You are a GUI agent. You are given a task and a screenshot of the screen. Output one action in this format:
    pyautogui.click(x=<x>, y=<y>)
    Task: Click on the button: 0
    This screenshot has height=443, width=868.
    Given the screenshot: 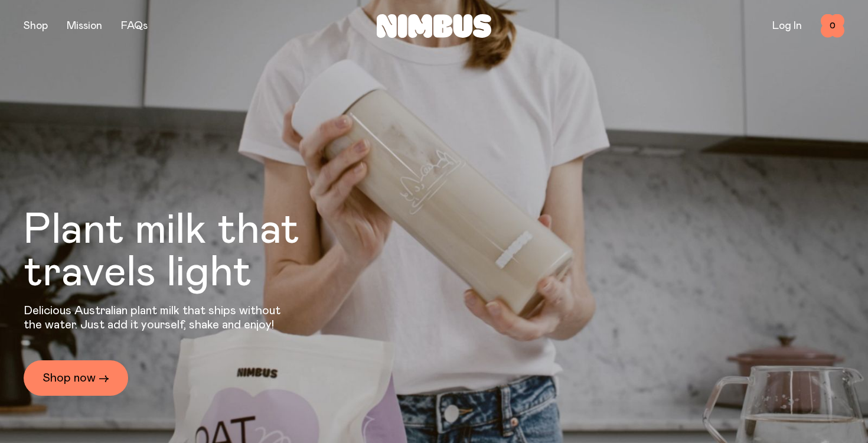 What is the action you would take?
    pyautogui.click(x=833, y=26)
    